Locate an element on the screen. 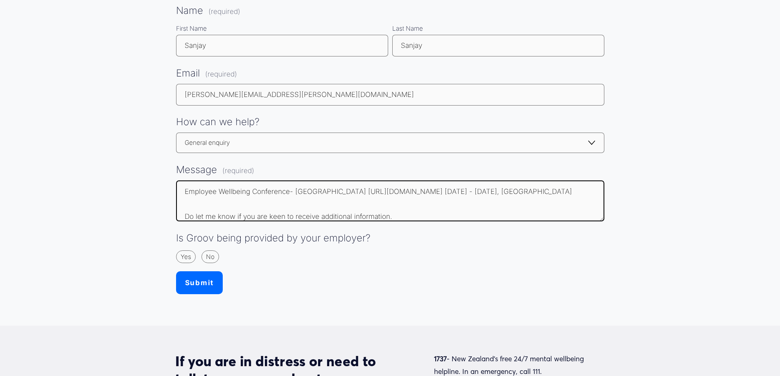 The image size is (780, 376). span: Email is located at coordinates (188, 73).